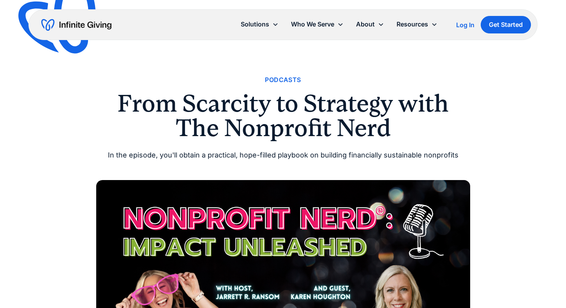 The image size is (566, 308). Describe the element at coordinates (283, 155) in the screenshot. I see `div: In the episode, you'll obtain a practical, hope-filled playbook on building financially sustainab...` at that location.